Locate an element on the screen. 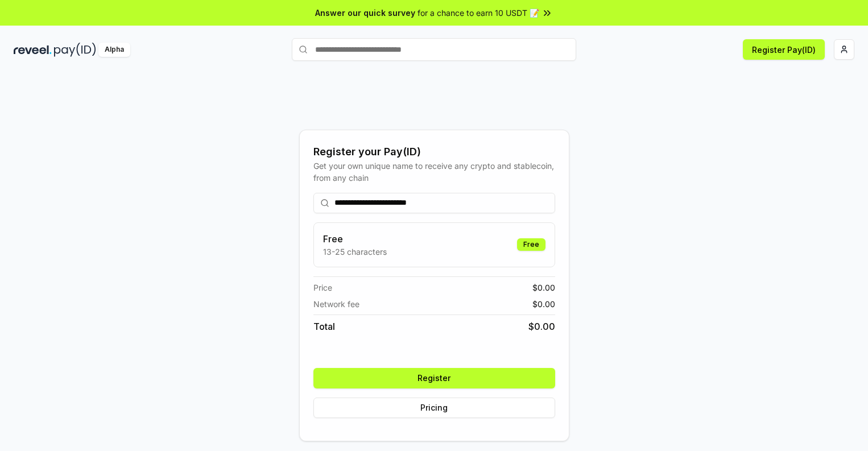 The width and height of the screenshot is (868, 451). button: Register Pay(ID) is located at coordinates (784, 49).